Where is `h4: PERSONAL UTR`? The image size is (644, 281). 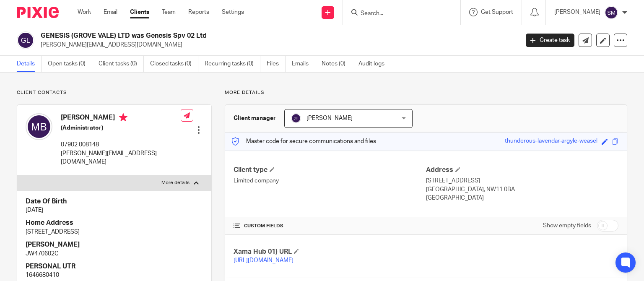
h4: PERSONAL UTR is located at coordinates (114, 266).